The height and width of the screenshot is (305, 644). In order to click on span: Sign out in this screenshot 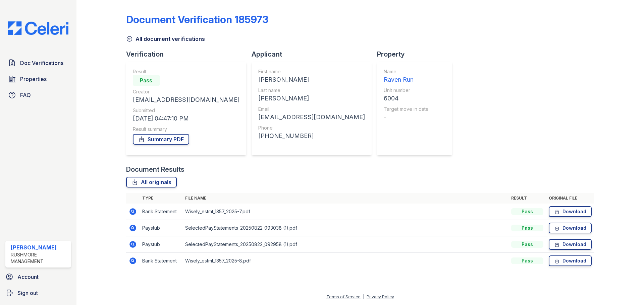, I will do `click(28, 293)`.